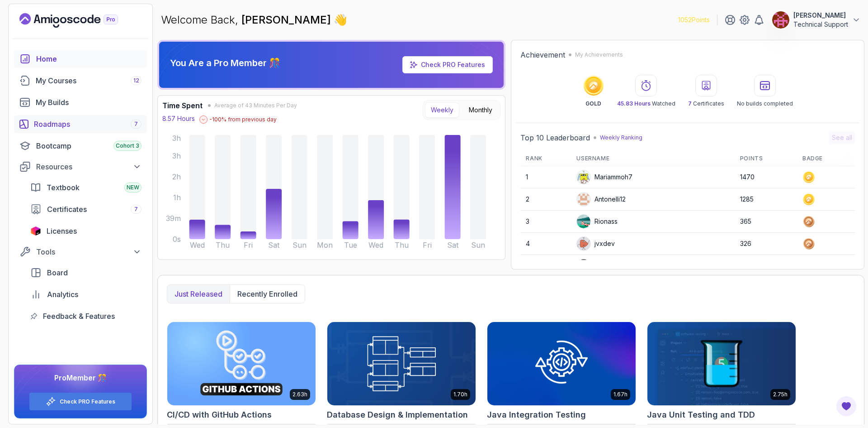 The width and height of the screenshot is (868, 428). What do you see at coordinates (128, 146) in the screenshot?
I see `span: Cohort 3` at bounding box center [128, 146].